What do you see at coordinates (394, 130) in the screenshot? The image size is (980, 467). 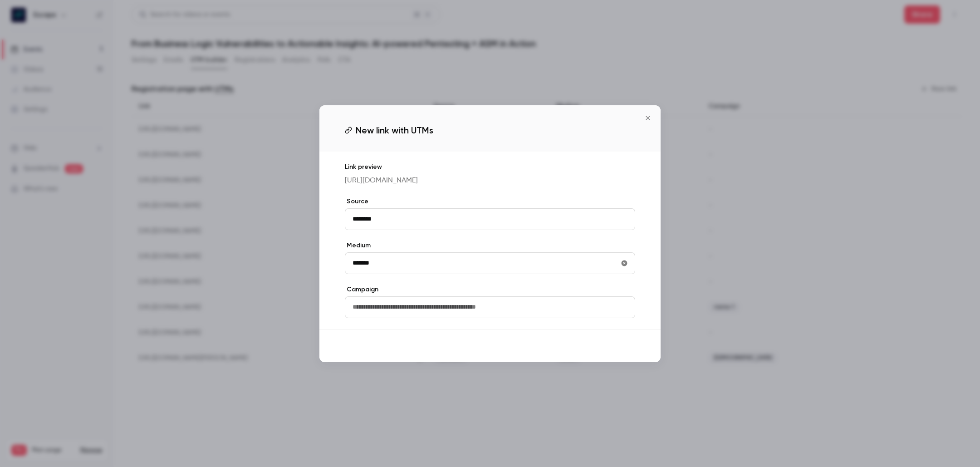 I see `span: New link with UTMs` at bounding box center [394, 130].